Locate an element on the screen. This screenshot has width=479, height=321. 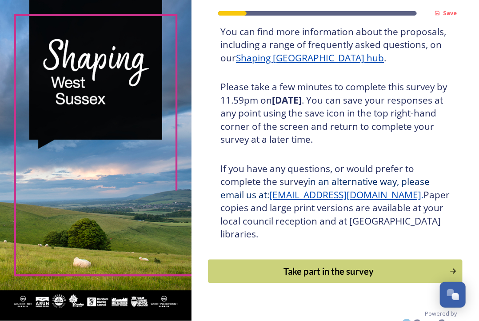
span: Powered by is located at coordinates (441, 313).